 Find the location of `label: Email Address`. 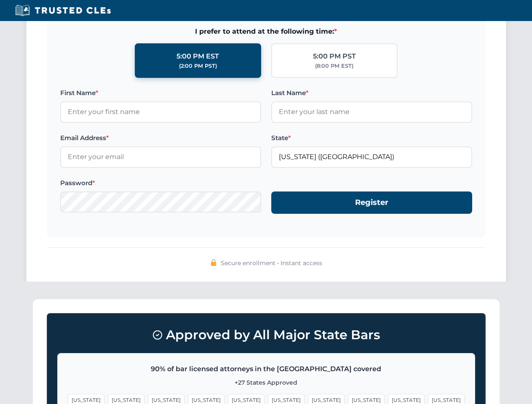

label: Email Address is located at coordinates (161, 138).